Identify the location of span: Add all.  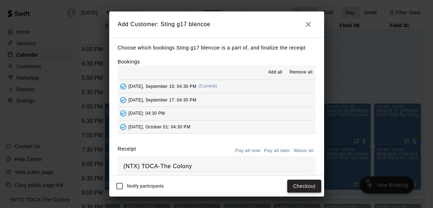
(275, 72).